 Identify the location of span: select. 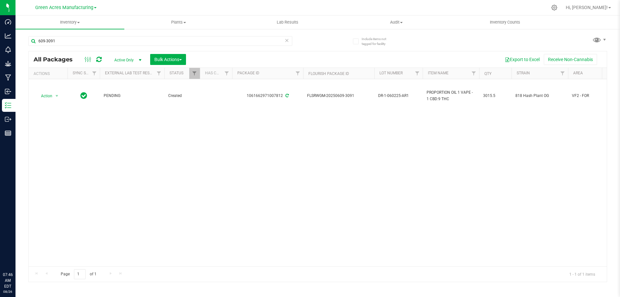
(57, 96).